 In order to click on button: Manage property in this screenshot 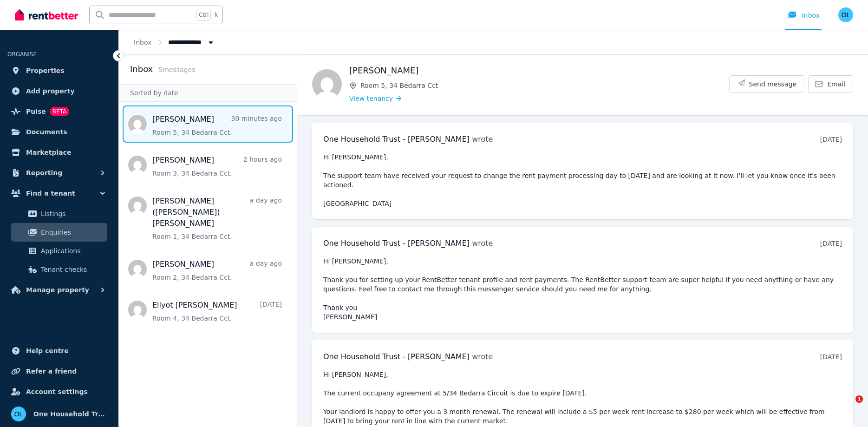, I will do `click(59, 289)`.